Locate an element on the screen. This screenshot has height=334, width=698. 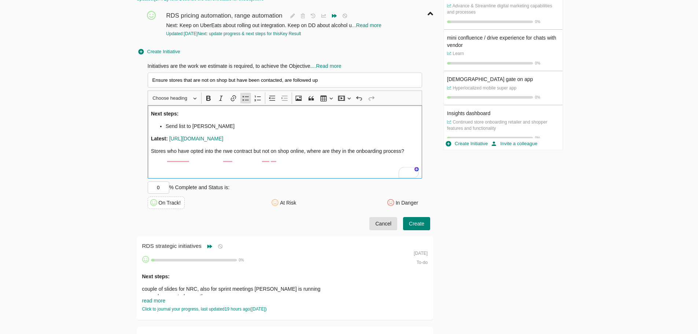
div: Initiatives are the work we estimate is required, to achieve the Objective. is located at coordinates (285, 66).